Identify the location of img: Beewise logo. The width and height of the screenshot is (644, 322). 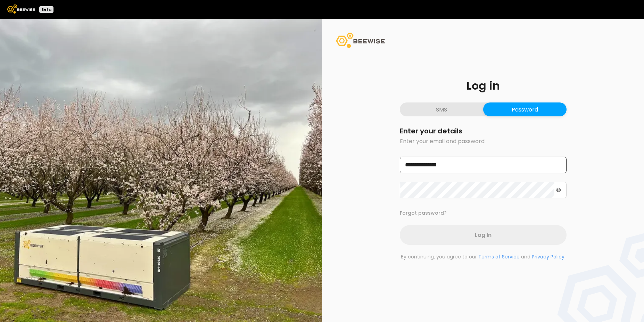
(21, 9).